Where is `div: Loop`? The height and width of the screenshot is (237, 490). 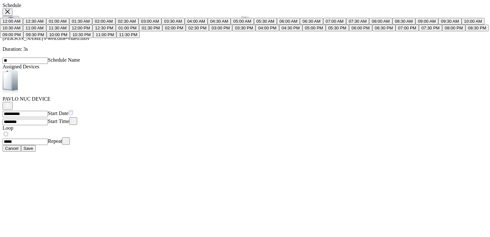 div: Loop is located at coordinates (245, 128).